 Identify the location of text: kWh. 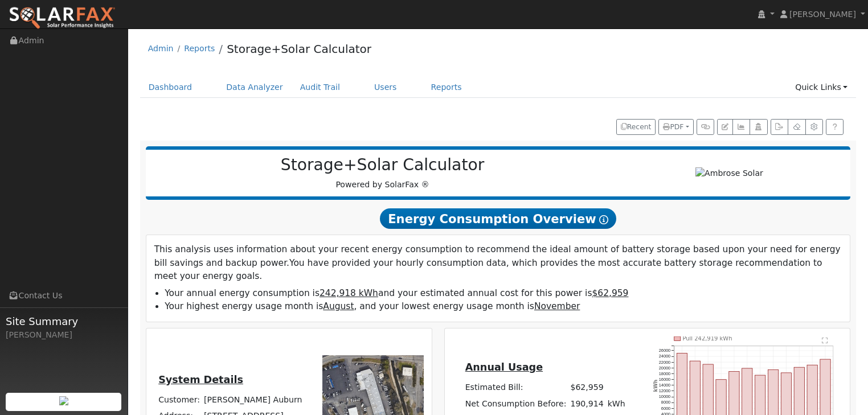
(656, 385).